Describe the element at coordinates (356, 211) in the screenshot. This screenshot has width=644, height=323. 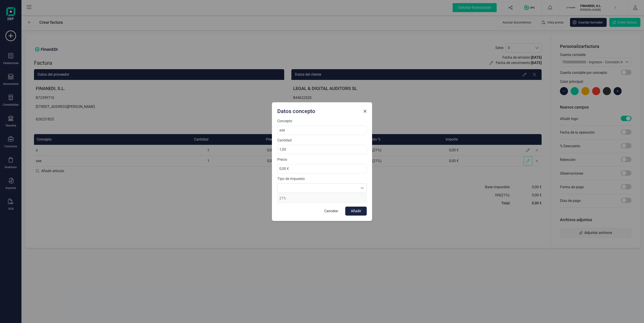
I see `button: Añadir` at that location.